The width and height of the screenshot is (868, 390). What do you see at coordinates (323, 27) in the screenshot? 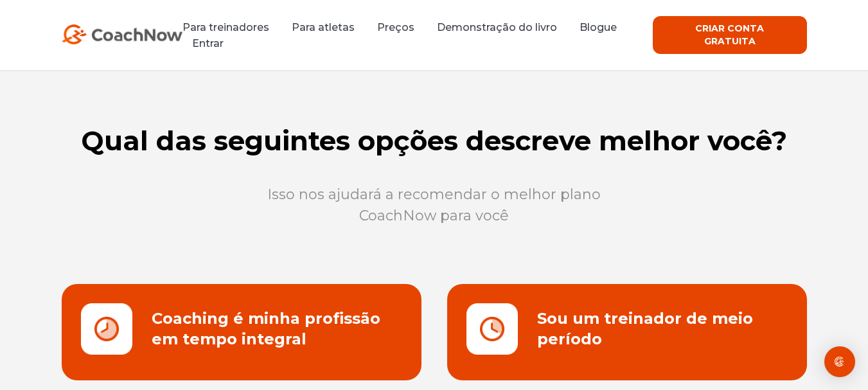
I see `font: Para atletas` at bounding box center [323, 27].